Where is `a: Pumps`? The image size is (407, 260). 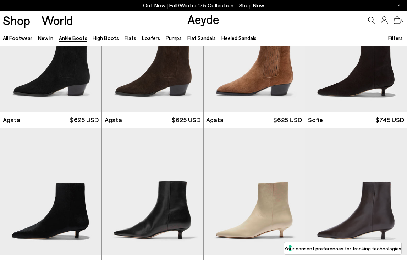 a: Pumps is located at coordinates (173, 38).